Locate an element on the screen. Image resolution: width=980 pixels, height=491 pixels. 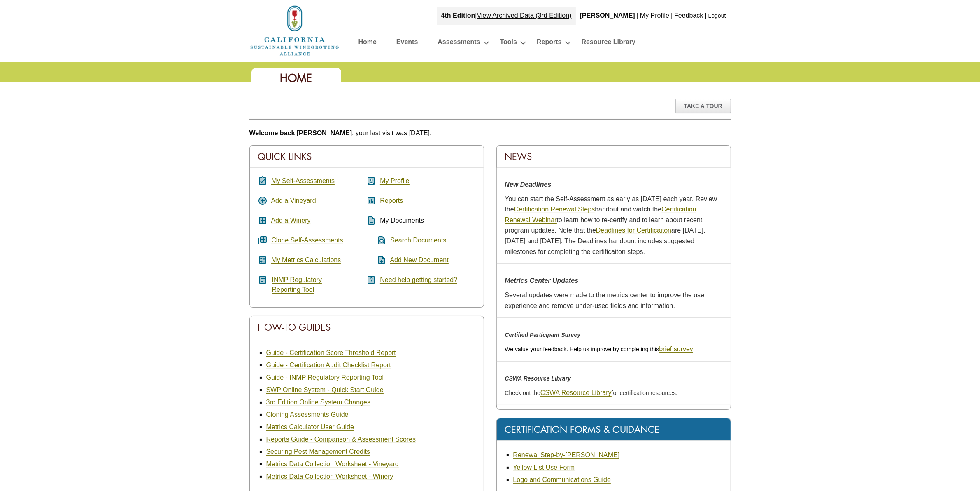
a: Metrics Data Collection Worksheet - Winery is located at coordinates (330, 476).